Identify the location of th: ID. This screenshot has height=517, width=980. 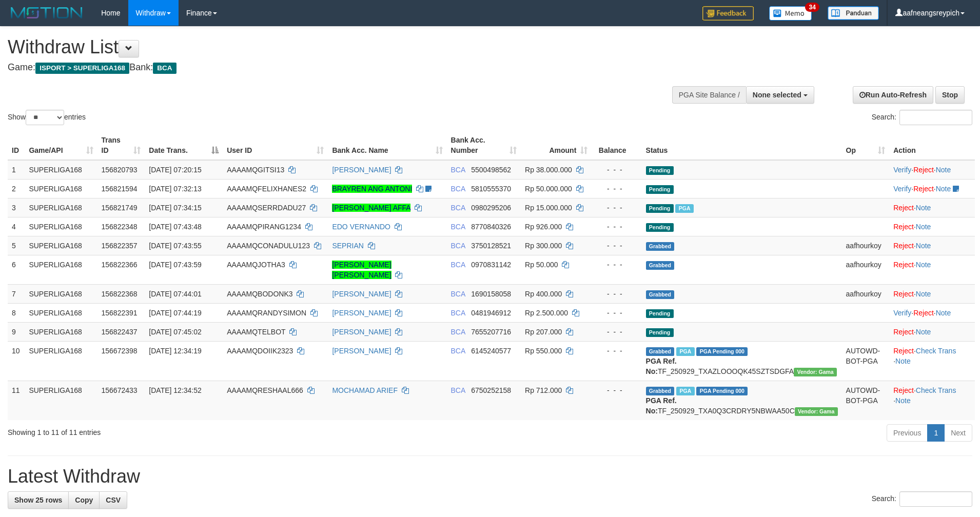
(16, 145).